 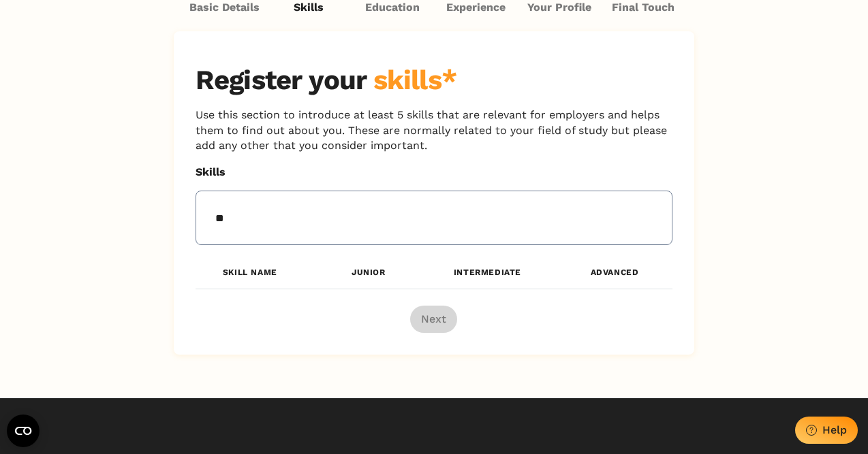 I want to click on span: skills*, so click(x=415, y=80).